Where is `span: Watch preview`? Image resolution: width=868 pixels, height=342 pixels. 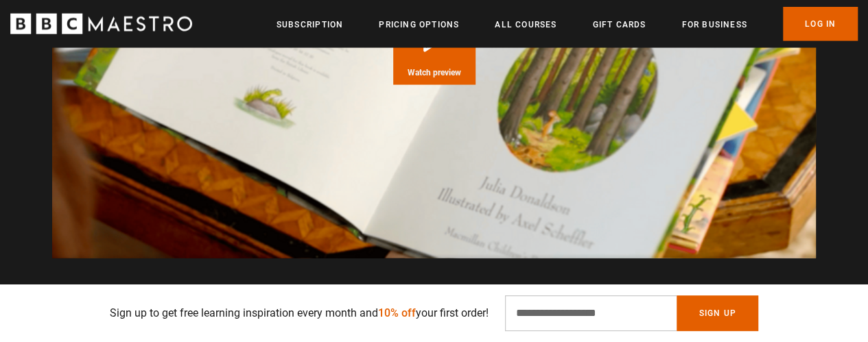 span: Watch preview is located at coordinates (435, 72).